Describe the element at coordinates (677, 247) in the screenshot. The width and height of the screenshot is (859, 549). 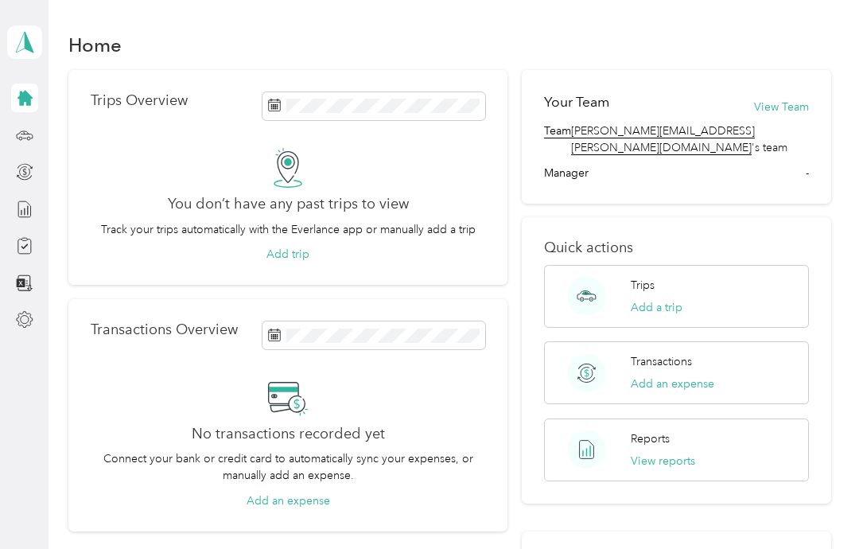
I see `p: Quick actions` at that location.